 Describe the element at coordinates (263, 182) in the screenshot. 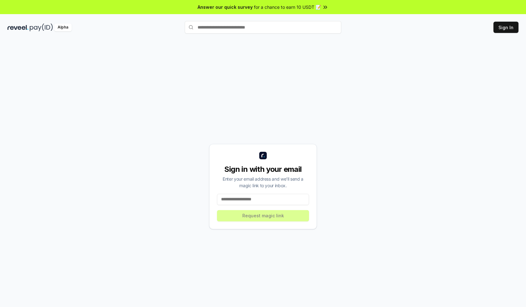

I see `div: Enter your email address and we’ll send a magic link to your inbox.` at that location.